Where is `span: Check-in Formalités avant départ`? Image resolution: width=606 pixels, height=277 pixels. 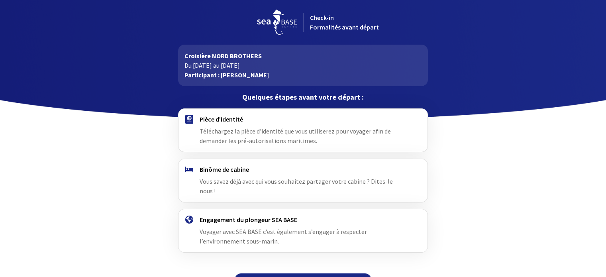
span: Check-in Formalités avant départ is located at coordinates (344, 22).